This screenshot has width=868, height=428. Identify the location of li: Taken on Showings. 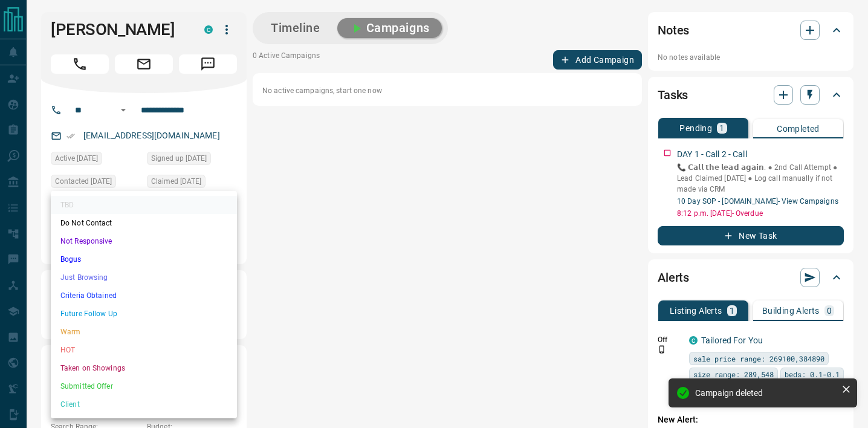
(144, 368).